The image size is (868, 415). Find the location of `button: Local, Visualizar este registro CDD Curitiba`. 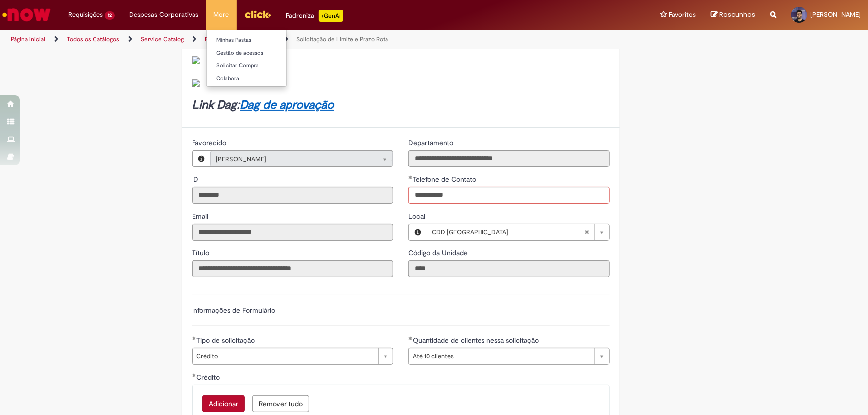

button: Local, Visualizar este registro CDD Curitiba is located at coordinates (418, 232).